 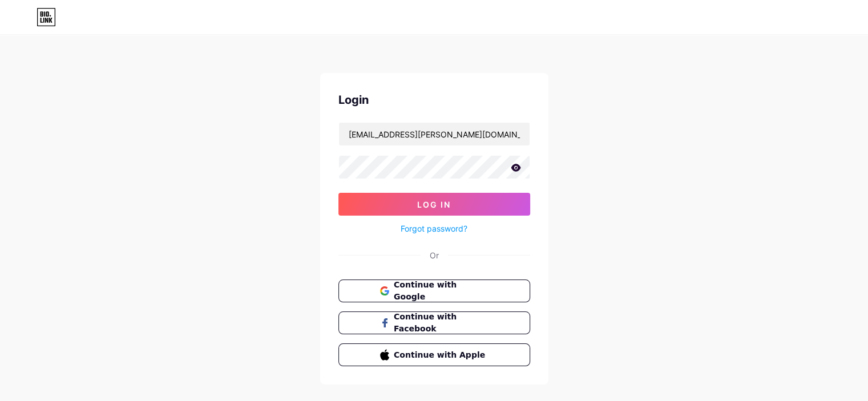 I want to click on span: Continue with Apple, so click(x=440, y=355).